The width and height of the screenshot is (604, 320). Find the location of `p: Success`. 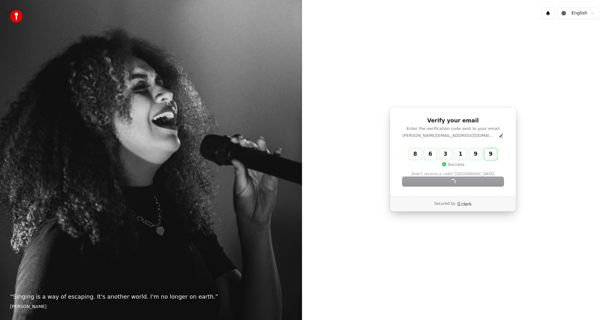

p: Success is located at coordinates (453, 165).